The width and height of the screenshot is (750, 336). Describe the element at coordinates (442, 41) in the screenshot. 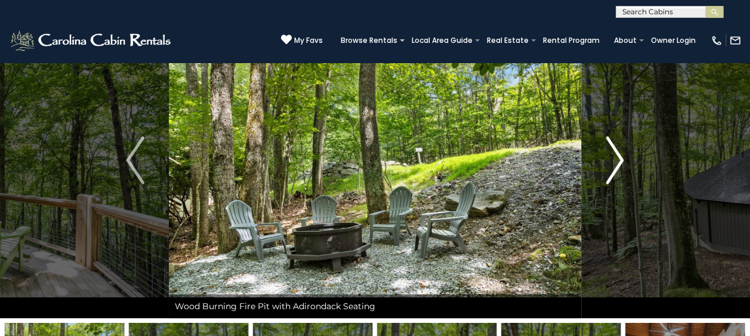

I see `a: Local Area Guide` at that location.